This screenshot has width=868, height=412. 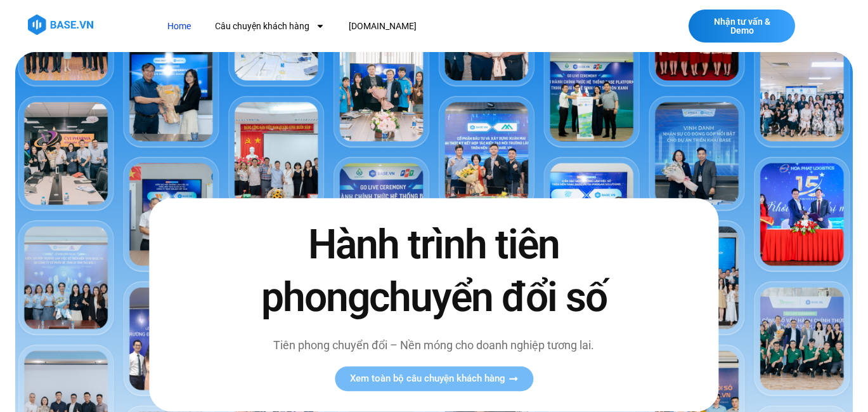 I want to click on a: Câu chuyện khách hàng, so click(x=270, y=26).